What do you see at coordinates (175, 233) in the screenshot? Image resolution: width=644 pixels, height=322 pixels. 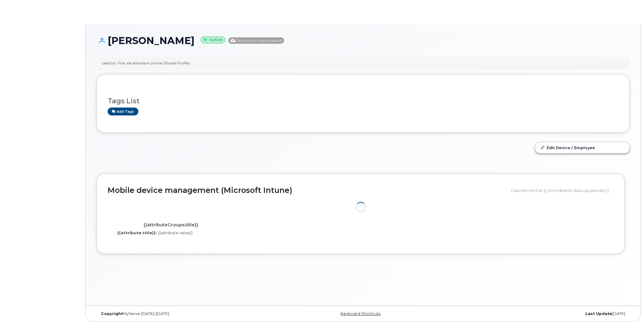 I see `span: {{attribute.value}}` at bounding box center [175, 233].